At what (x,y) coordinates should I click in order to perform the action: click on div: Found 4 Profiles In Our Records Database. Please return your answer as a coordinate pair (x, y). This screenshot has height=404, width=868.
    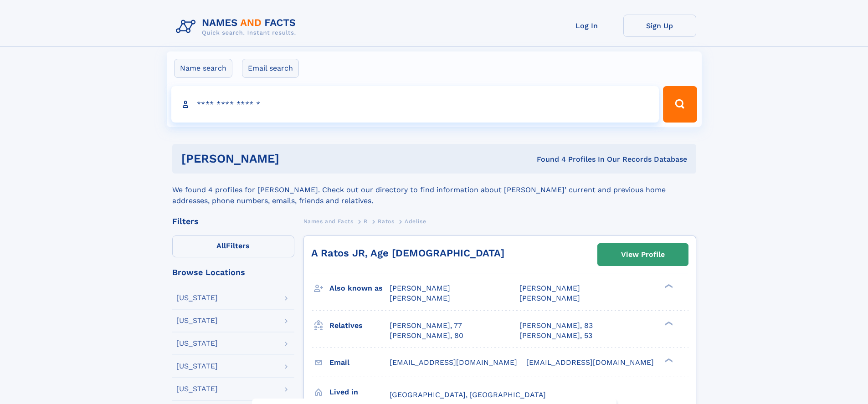
    Looking at the image, I should click on (547, 159).